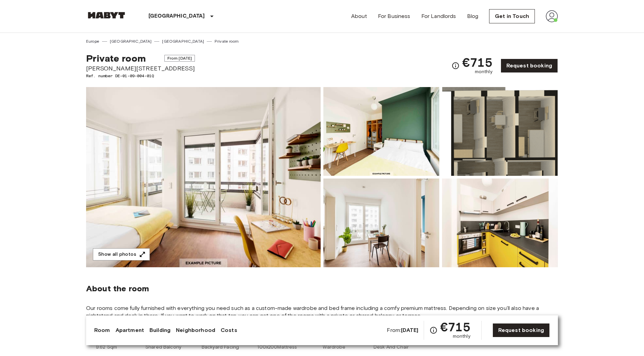 The width and height of the screenshot is (644, 356). What do you see at coordinates (359, 16) in the screenshot?
I see `a: About` at bounding box center [359, 16].